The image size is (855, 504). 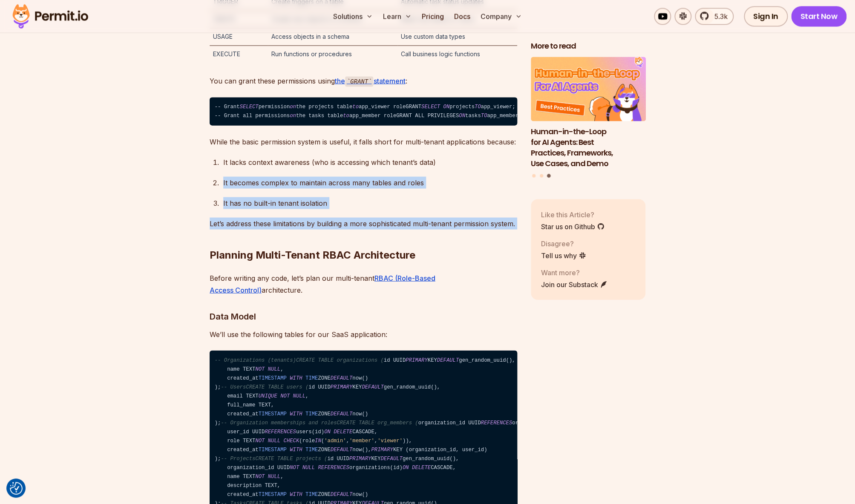 What do you see at coordinates (534, 175) in the screenshot?
I see `button: Go to slide 1` at bounding box center [534, 175].